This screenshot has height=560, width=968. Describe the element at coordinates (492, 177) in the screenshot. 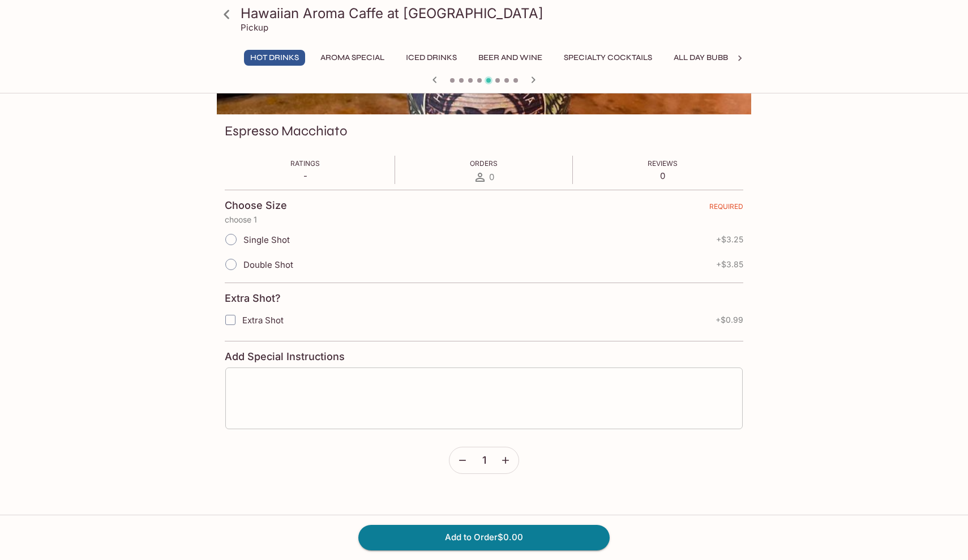

I see `span: 0` at that location.